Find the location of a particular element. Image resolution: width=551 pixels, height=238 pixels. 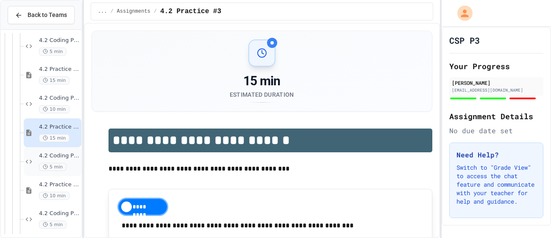

span: 4.2 Practice #2 is located at coordinates (59, 69).